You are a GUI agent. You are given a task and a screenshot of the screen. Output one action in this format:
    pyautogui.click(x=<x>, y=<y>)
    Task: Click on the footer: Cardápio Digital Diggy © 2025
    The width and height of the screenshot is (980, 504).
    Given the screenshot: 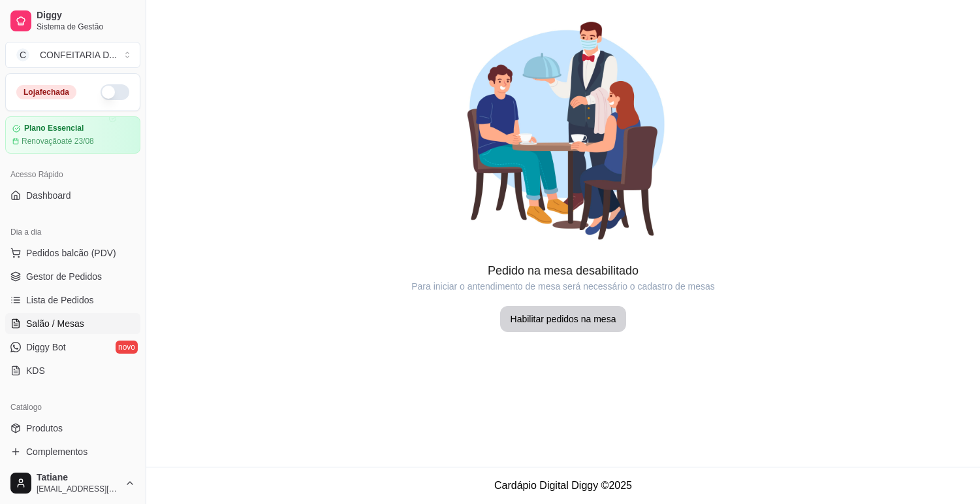 What is the action you would take?
    pyautogui.click(x=563, y=485)
    